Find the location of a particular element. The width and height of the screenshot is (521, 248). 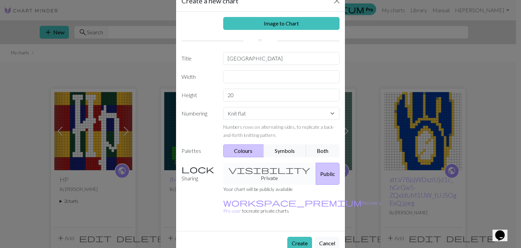

span: workspace_premium is located at coordinates (293, 202).